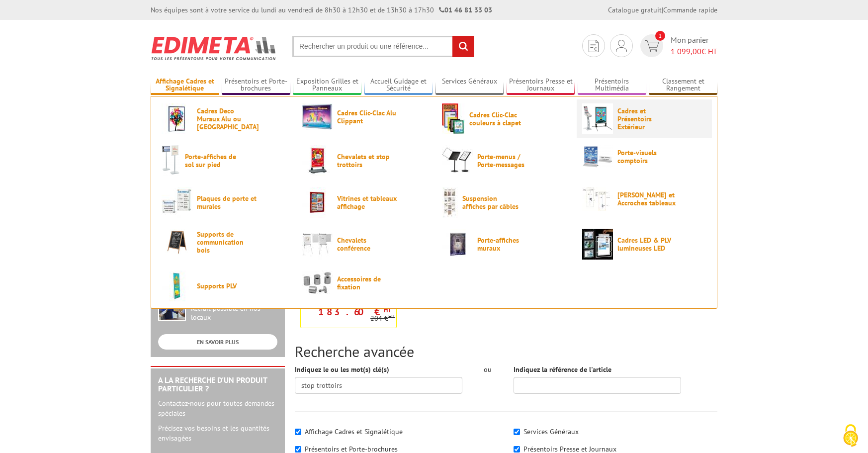  I want to click on p: 204 €, so click(382, 318).